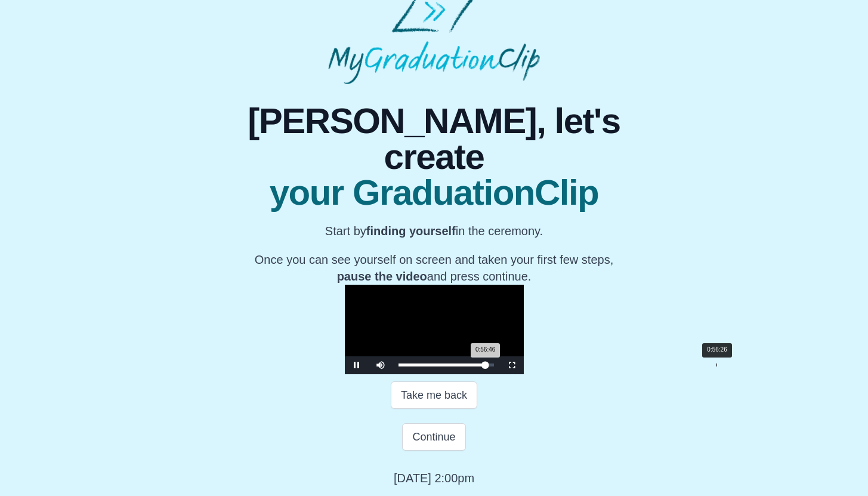 This screenshot has width=868, height=496. What do you see at coordinates (434, 231) in the screenshot?
I see `p: Start by in the ceremony.` at bounding box center [434, 231].